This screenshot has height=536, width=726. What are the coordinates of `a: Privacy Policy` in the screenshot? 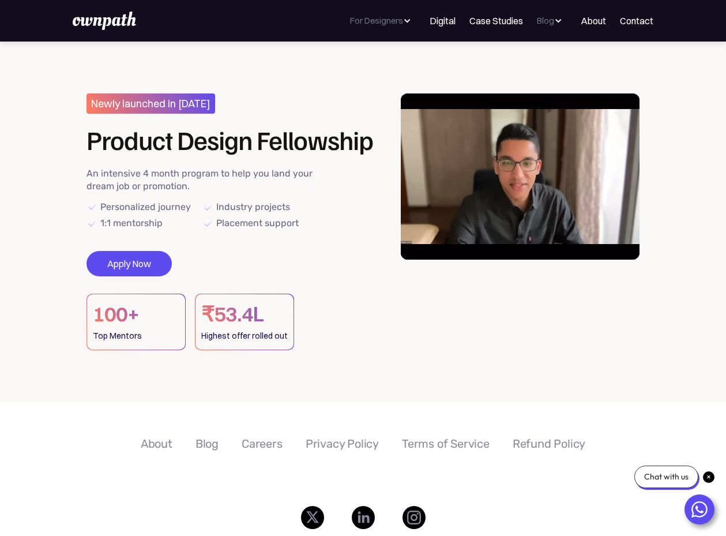 It's located at (342, 444).